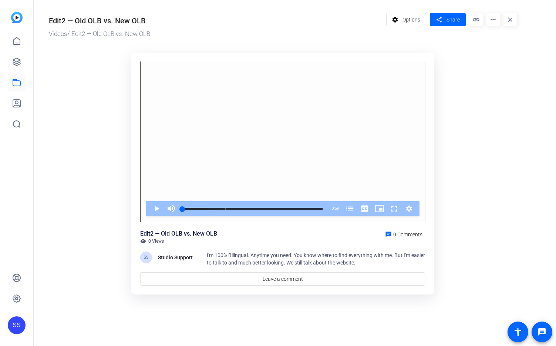 The height and width of the screenshot is (346, 556). Describe the element at coordinates (350, 208) in the screenshot. I see `button: Chapters` at that location.